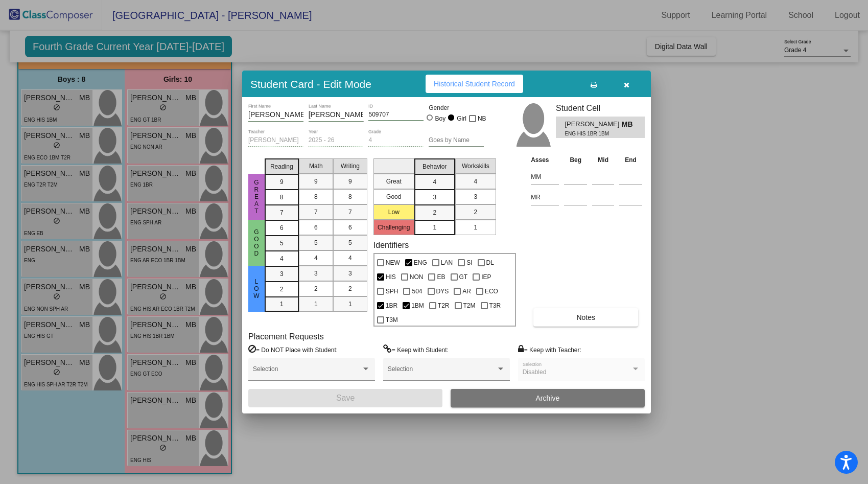 This screenshot has height=484, width=868. I want to click on th: Asses, so click(544, 160).